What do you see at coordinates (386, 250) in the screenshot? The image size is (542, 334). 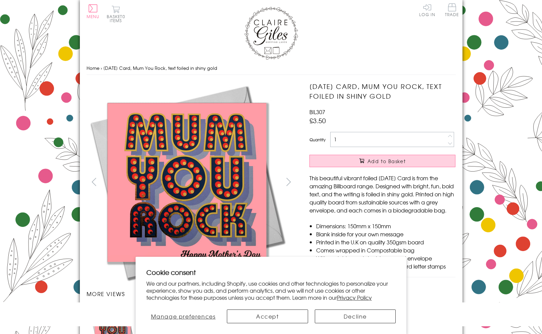 I see `li: Comes wrapped in Compostable bag` at bounding box center [386, 250].